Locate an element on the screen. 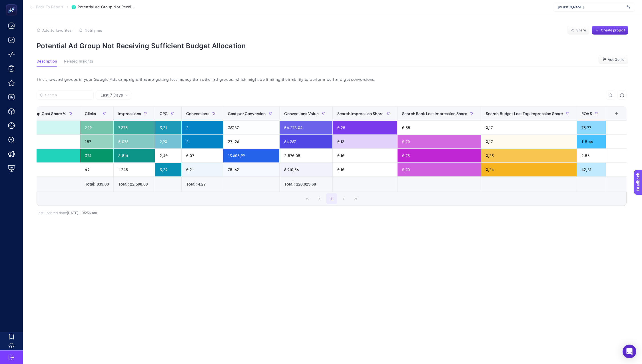  button: Notify me is located at coordinates (90, 30).